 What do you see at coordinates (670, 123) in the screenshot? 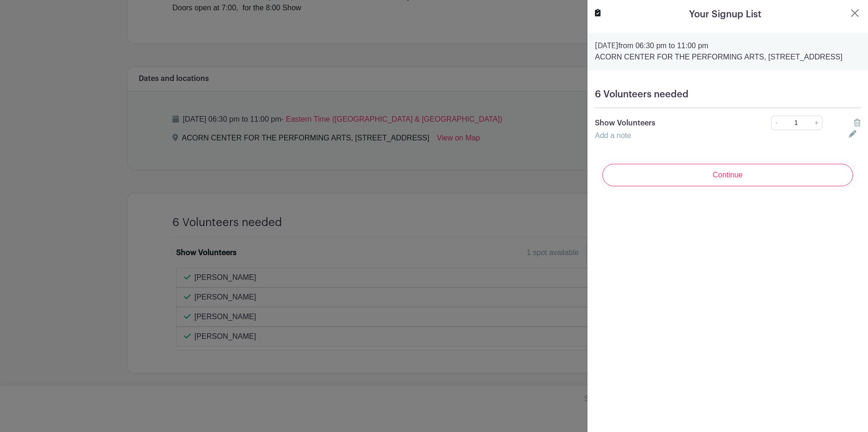
I see `p: Show Volunteers` at bounding box center [670, 123].